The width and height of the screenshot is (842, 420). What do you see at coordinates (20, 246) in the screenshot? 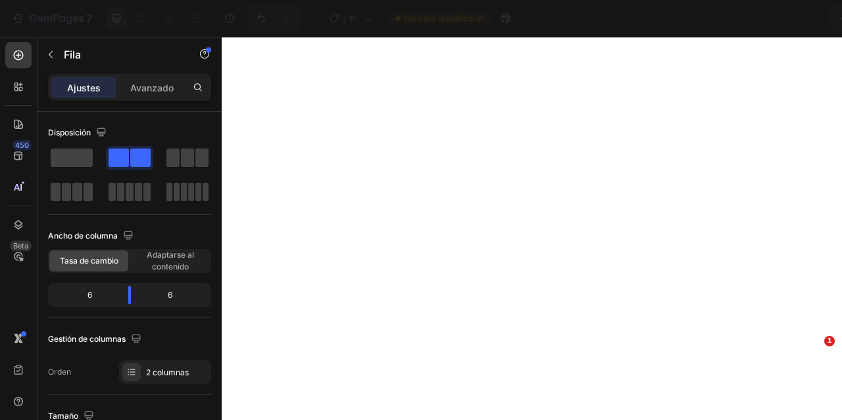
I see `font: Beta` at bounding box center [20, 246].